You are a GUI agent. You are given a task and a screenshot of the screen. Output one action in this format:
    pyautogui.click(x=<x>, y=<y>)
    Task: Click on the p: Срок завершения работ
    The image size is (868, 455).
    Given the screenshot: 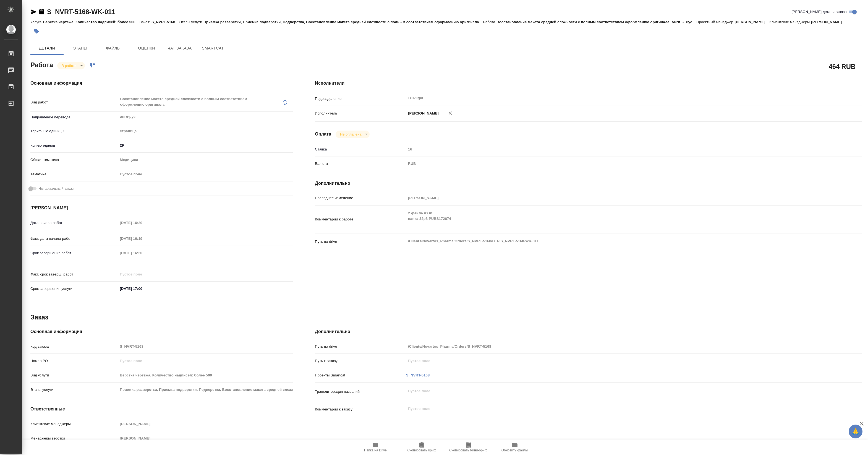 What is the action you would take?
    pyautogui.click(x=74, y=253)
    